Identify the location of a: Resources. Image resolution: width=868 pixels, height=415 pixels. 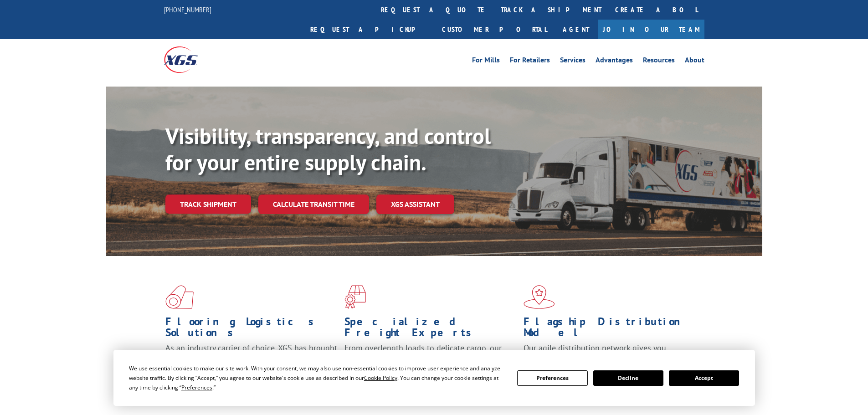
(659, 61).